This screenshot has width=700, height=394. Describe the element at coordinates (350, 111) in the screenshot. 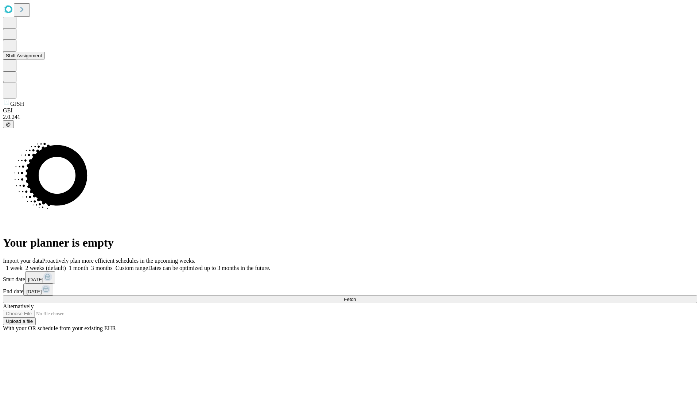

I see `div: GEI` at that location.